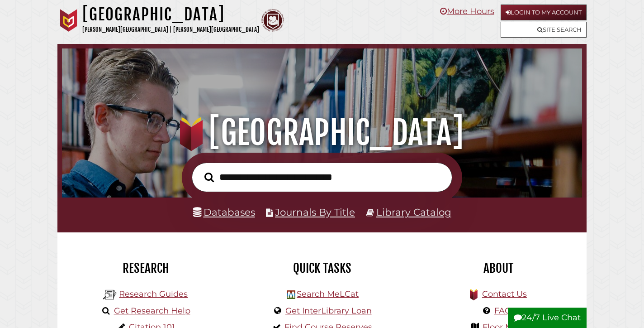 Image resolution: width=644 pixels, height=328 pixels. What do you see at coordinates (273, 20) in the screenshot?
I see `img: Calvin Theological Seminary` at bounding box center [273, 20].